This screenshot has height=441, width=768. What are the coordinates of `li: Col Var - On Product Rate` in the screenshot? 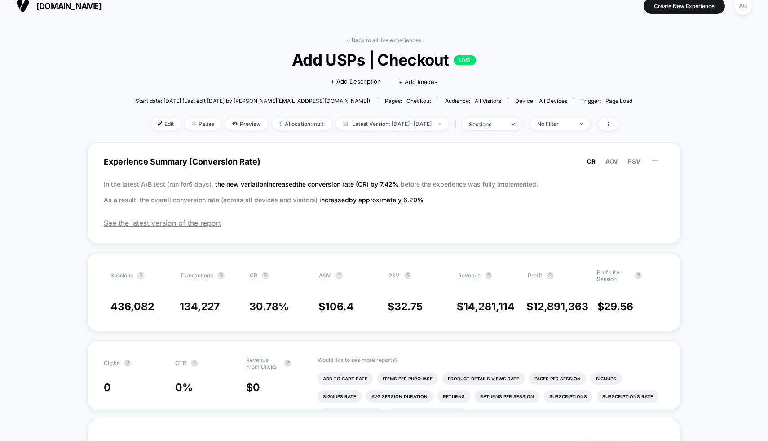 It's located at (428, 414).